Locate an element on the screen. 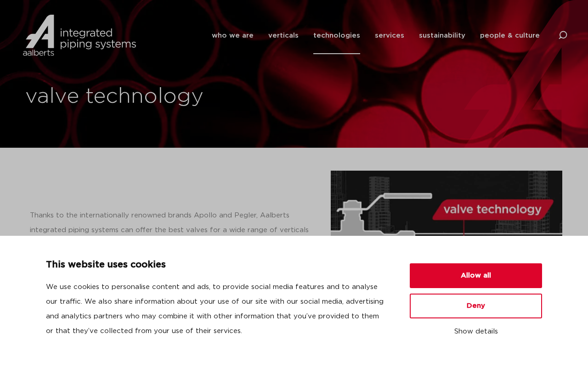 The height and width of the screenshot is (367, 588). nav: Menu is located at coordinates (376, 35).